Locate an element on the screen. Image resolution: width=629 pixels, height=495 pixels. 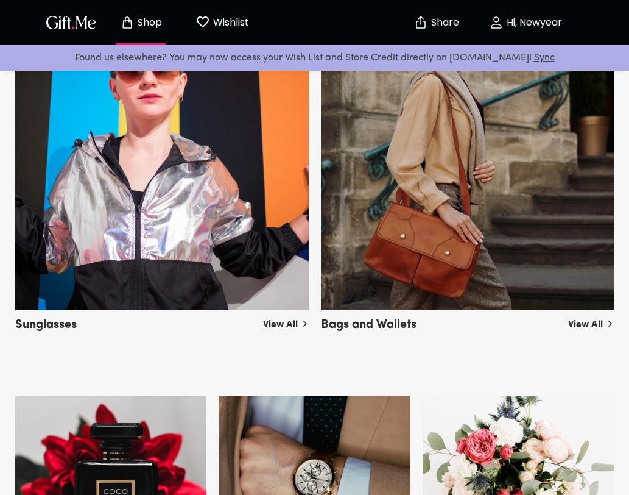
a: Sunglasses is located at coordinates (162, 316).